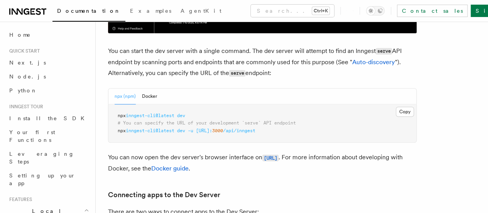 The height and width of the screenshot is (213, 488). I want to click on span: AgentKit, so click(201, 11).